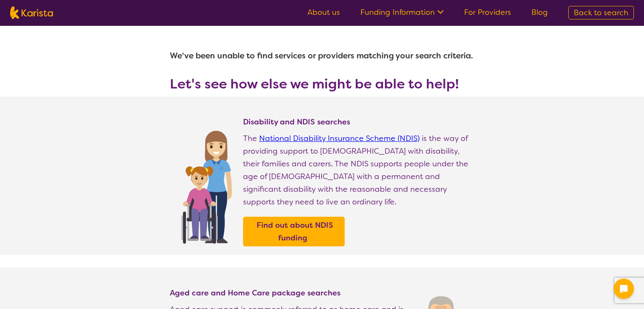 This screenshot has height=309, width=644. What do you see at coordinates (324, 12) in the screenshot?
I see `a: About us` at bounding box center [324, 12].